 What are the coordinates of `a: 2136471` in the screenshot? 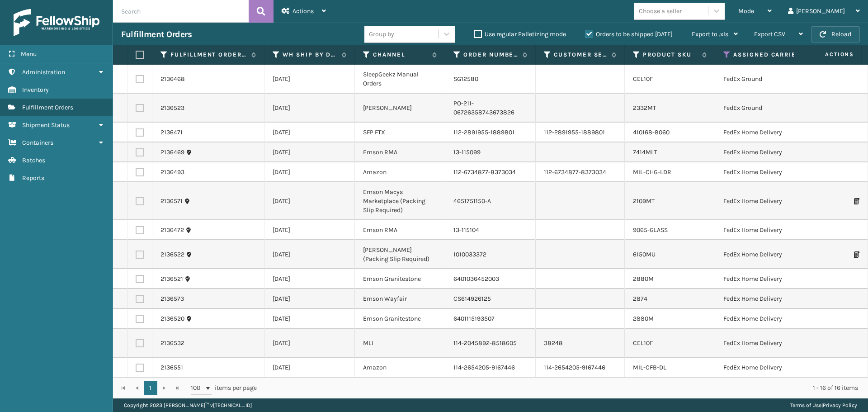 It's located at (171, 132).